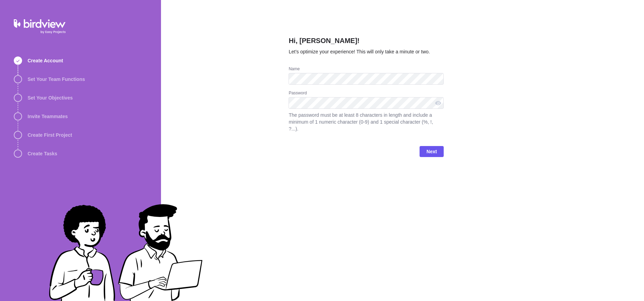 The image size is (644, 301). Describe the element at coordinates (366, 94) in the screenshot. I see `div: Password` at that location.